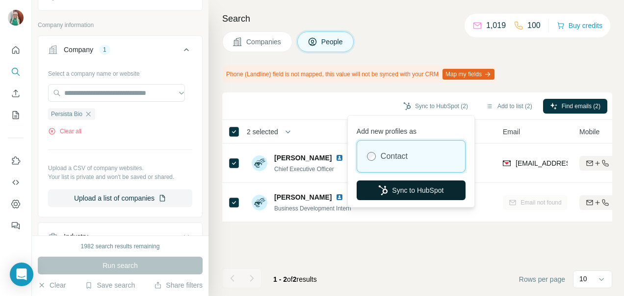 This screenshot has height=296, width=624. What do you see at coordinates (263, 132) in the screenshot?
I see `span: 2 selected` at bounding box center [263, 132].